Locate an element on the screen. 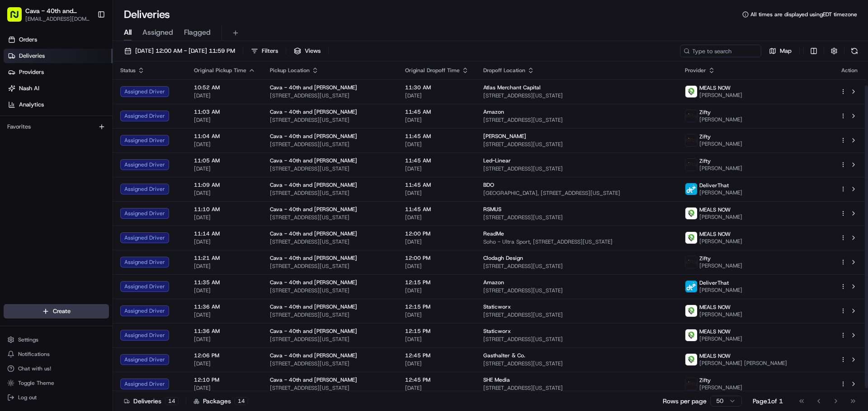 This screenshot has height=411, width=868. span: Atlas Merchant Capital is located at coordinates (511, 87).